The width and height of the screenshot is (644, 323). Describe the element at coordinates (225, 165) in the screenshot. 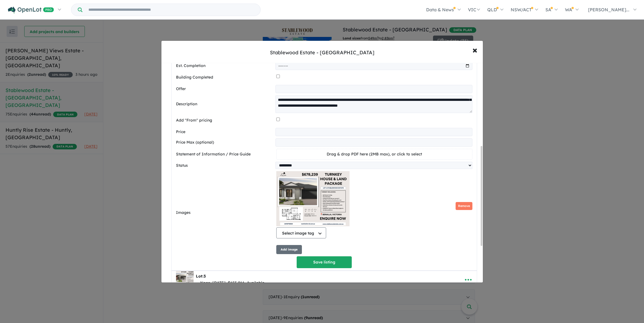

I see `label: Status` at that location.